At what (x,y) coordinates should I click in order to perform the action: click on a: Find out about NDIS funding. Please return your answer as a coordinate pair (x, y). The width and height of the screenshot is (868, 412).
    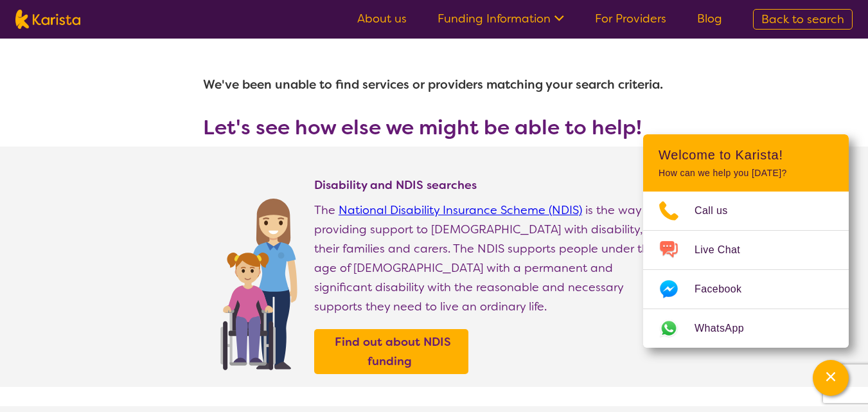
    Looking at the image, I should click on (392, 352).